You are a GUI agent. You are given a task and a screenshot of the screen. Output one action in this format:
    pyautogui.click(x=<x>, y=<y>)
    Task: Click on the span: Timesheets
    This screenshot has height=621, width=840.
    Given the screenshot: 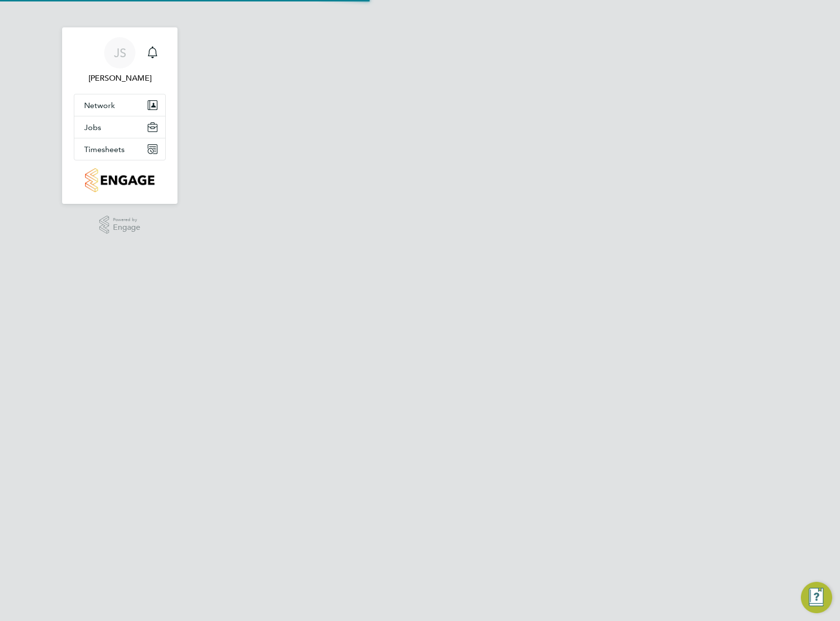 What is the action you would take?
    pyautogui.click(x=104, y=149)
    